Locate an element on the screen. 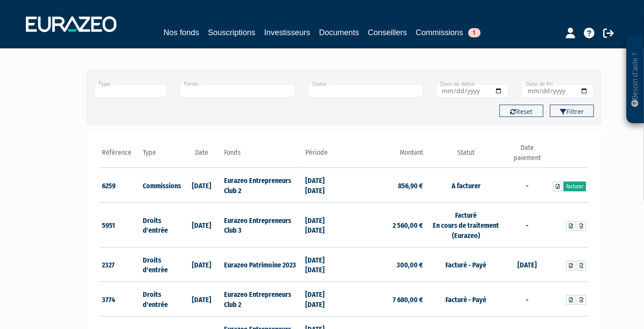  td: Eurazeo Patrimoine 2023 is located at coordinates (262, 265).